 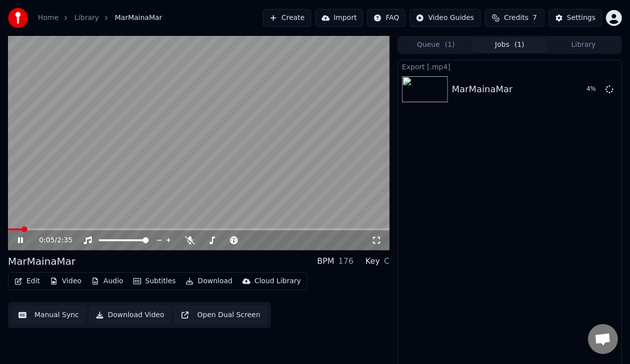 What do you see at coordinates (510, 45) in the screenshot?
I see `button: Jobs` at bounding box center [510, 45].